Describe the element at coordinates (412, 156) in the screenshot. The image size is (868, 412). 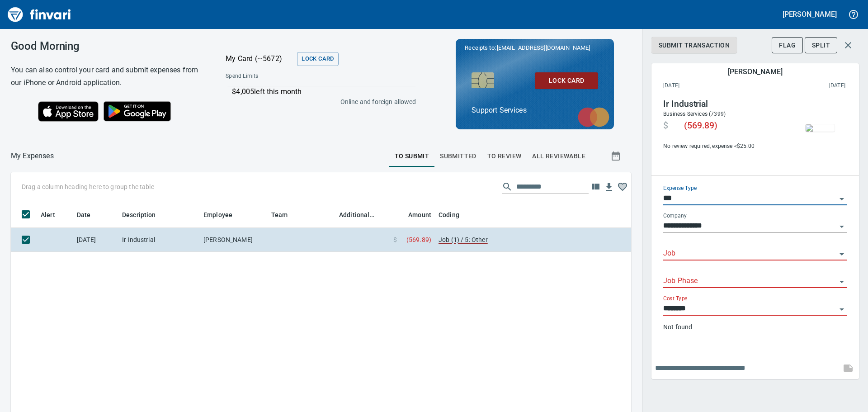
I see `span: To Submit` at that location.